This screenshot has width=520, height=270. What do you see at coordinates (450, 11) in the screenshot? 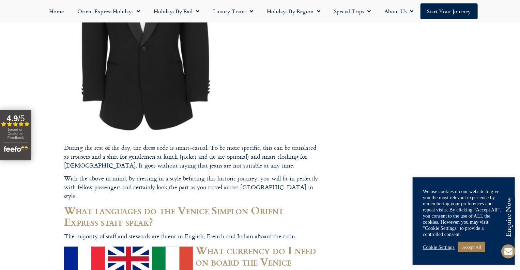
I see `a: Start your Journey` at bounding box center [450, 11].